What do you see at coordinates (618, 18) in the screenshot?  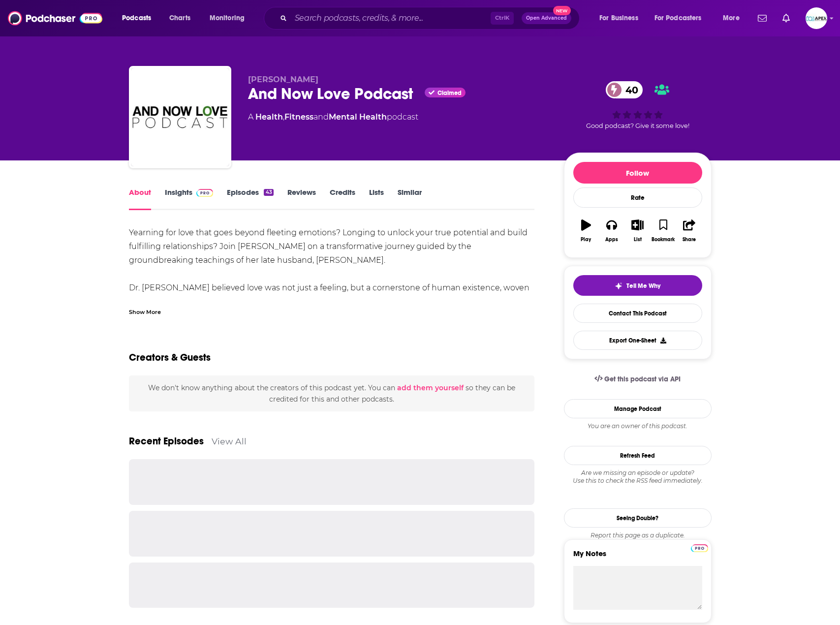 I see `span: For Business` at bounding box center [618, 18].